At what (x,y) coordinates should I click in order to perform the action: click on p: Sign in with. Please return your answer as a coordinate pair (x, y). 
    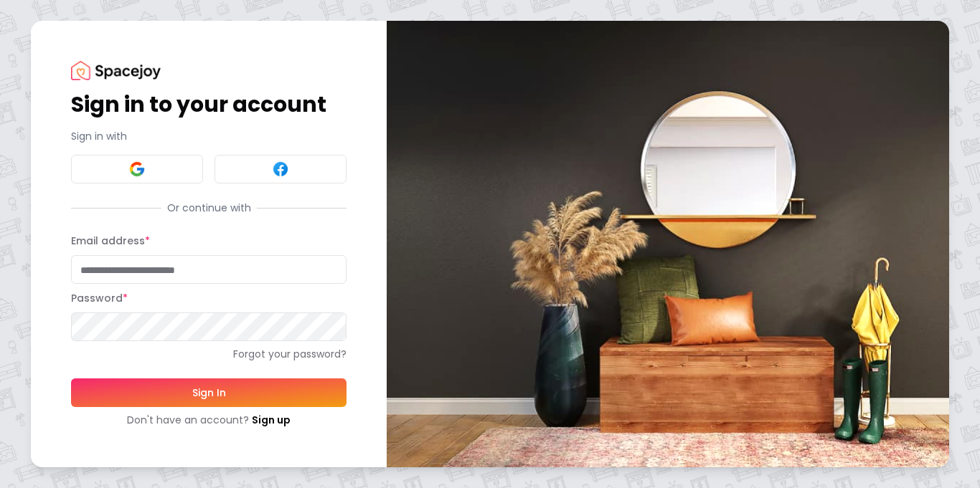
    Looking at the image, I should click on (208, 136).